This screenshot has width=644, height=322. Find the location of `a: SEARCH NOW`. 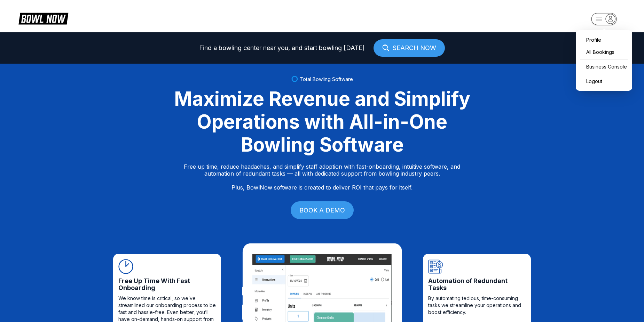

a: SEARCH NOW is located at coordinates (409, 48).